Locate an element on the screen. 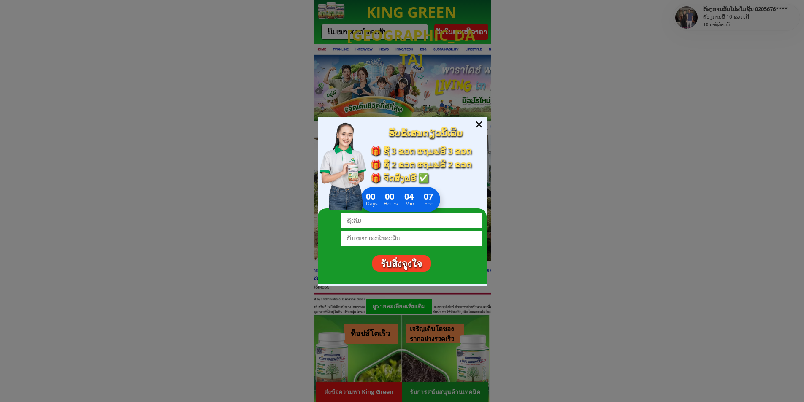 The height and width of the screenshot is (402, 804). div: ຮັບຂໍ້ເສນດຽວນີ້ເລີຍ is located at coordinates (425, 133).